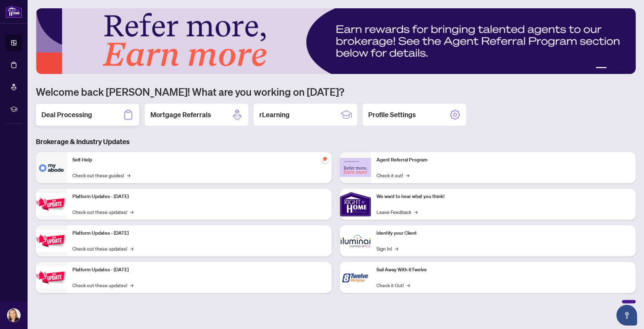  Describe the element at coordinates (356, 277) in the screenshot. I see `img: Sail Away With 8Twelve` at that location.